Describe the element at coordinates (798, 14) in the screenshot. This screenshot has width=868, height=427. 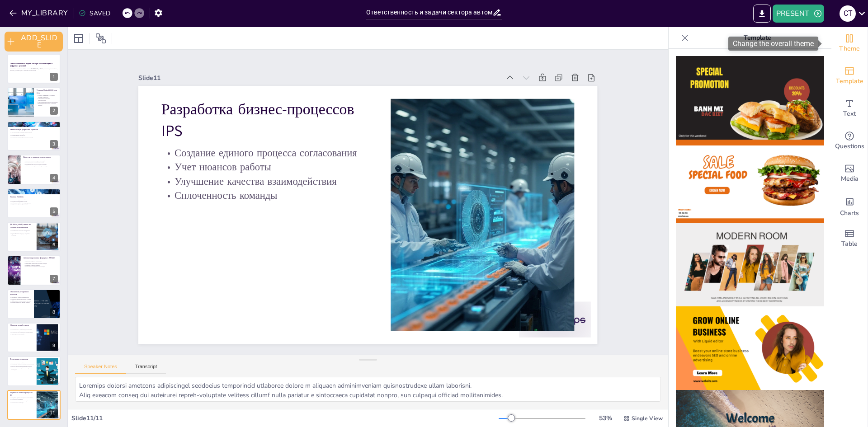
I see `button: PRESENT` at that location.